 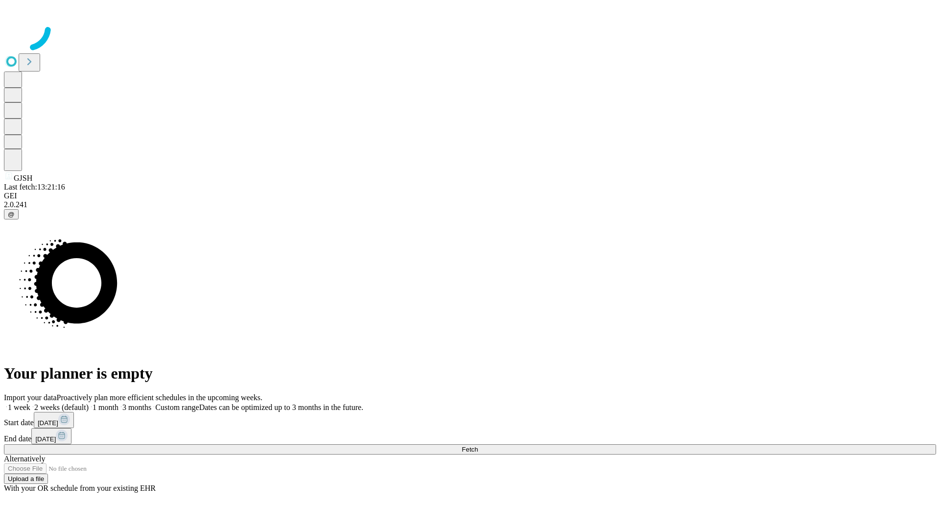 What do you see at coordinates (137, 407) in the screenshot?
I see `span: 3 months` at bounding box center [137, 407].